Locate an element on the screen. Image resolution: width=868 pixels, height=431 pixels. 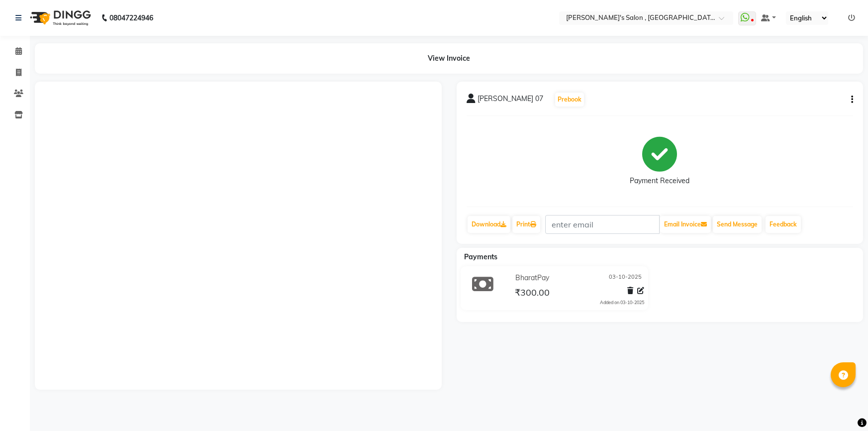
button: Prebook is located at coordinates (569, 100).